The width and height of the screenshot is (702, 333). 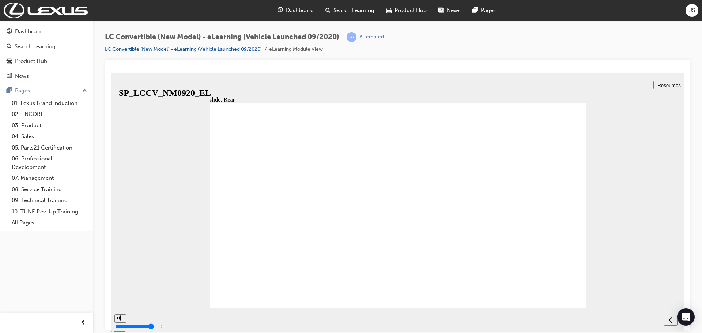 I want to click on div: Attempted, so click(x=372, y=37).